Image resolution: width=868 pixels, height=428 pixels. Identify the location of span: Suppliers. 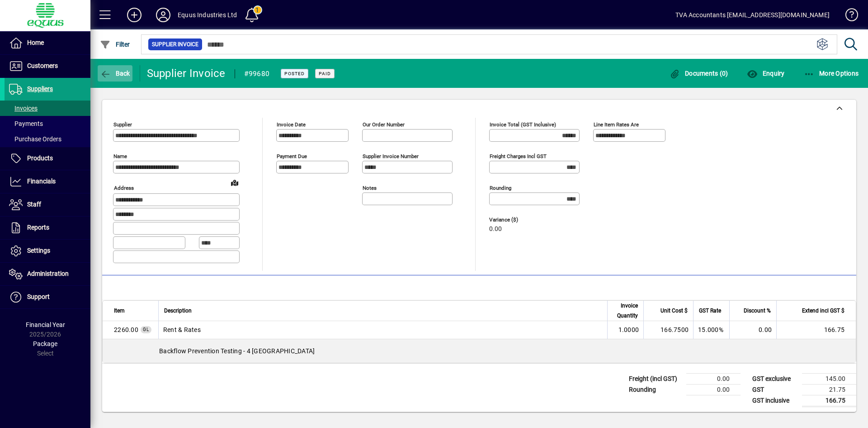
(40, 89).